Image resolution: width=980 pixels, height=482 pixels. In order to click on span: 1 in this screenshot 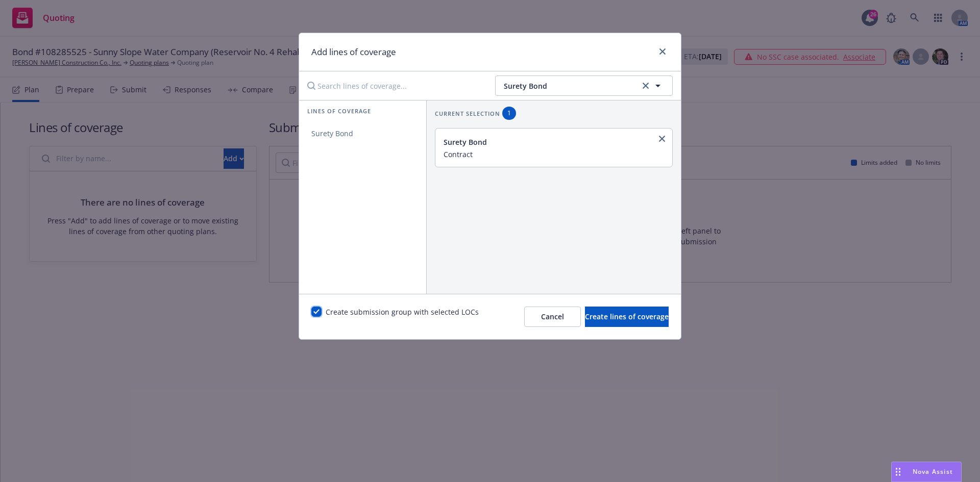, I will do `click(509, 113)`.